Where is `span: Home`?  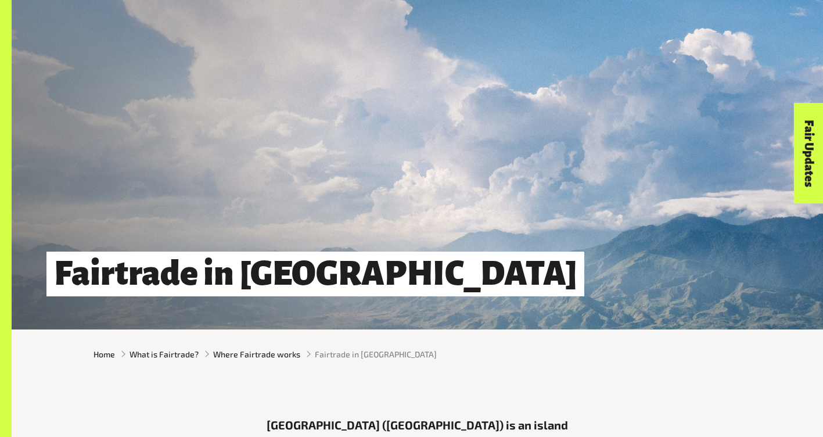
span: Home is located at coordinates (104, 354).